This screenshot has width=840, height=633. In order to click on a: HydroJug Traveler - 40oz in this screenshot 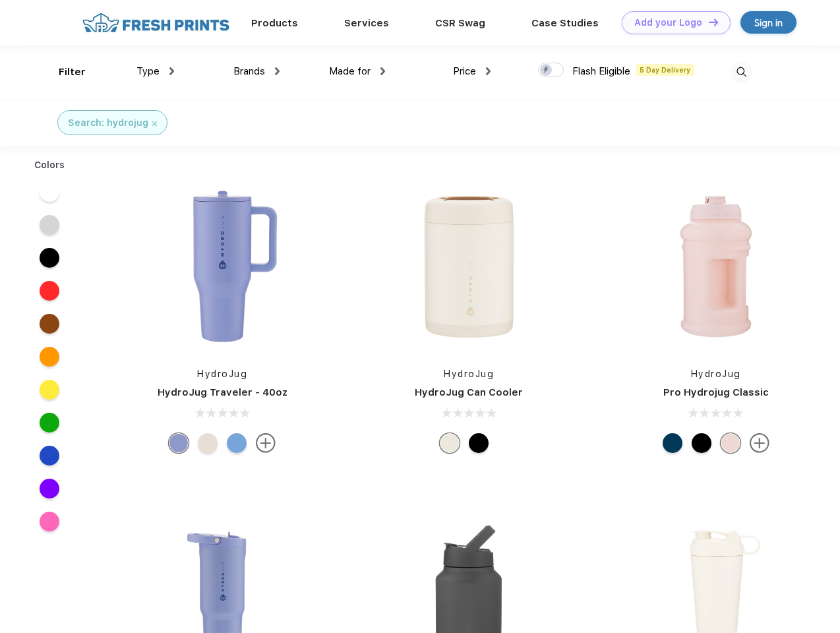, I will do `click(222, 392)`.